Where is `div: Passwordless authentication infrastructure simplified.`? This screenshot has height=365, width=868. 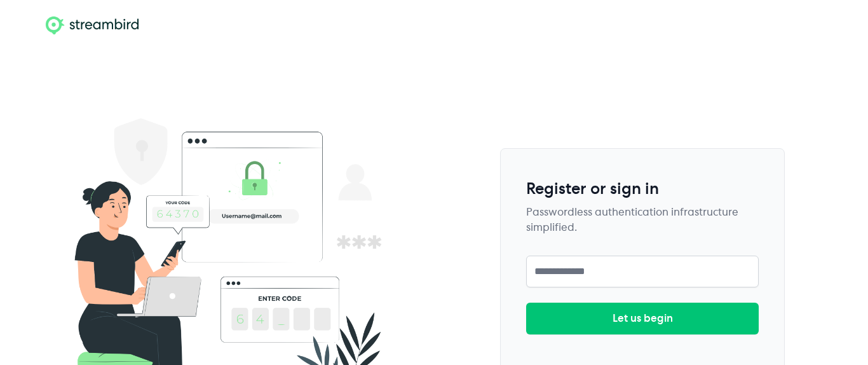 div: Passwordless authentication infrastructure simplified. is located at coordinates (642, 220).